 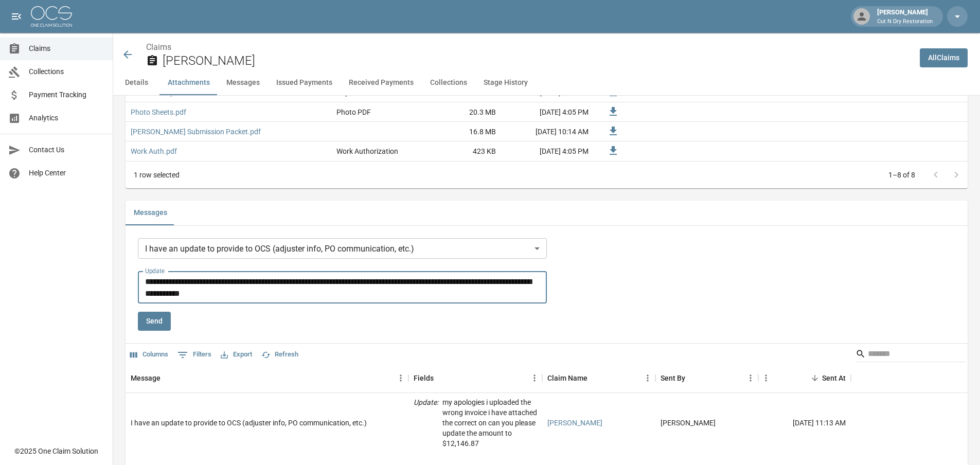 What do you see at coordinates (155, 271) in the screenshot?
I see `label: Update` at bounding box center [155, 271].